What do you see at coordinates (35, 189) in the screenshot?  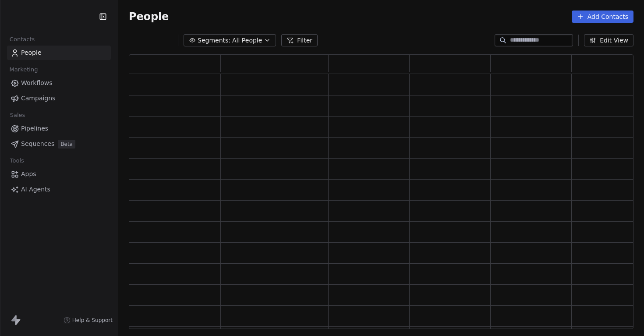 I see `span: AI Agents` at bounding box center [35, 189].